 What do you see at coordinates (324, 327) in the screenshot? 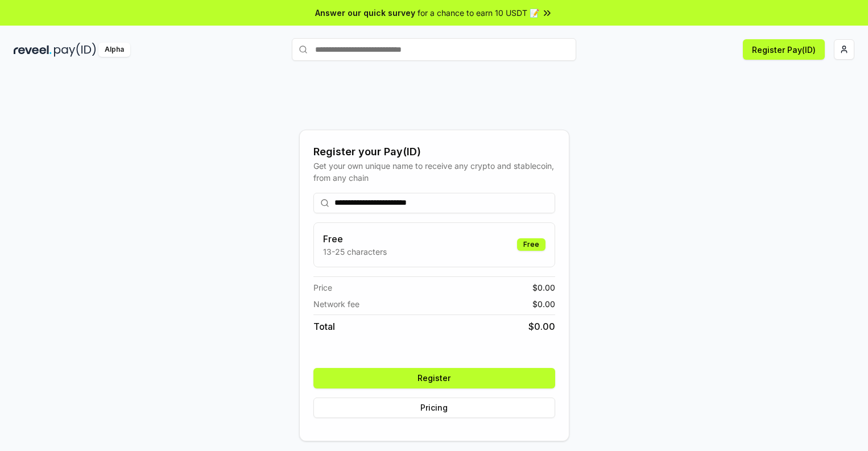
I see `span: Total` at bounding box center [324, 327].